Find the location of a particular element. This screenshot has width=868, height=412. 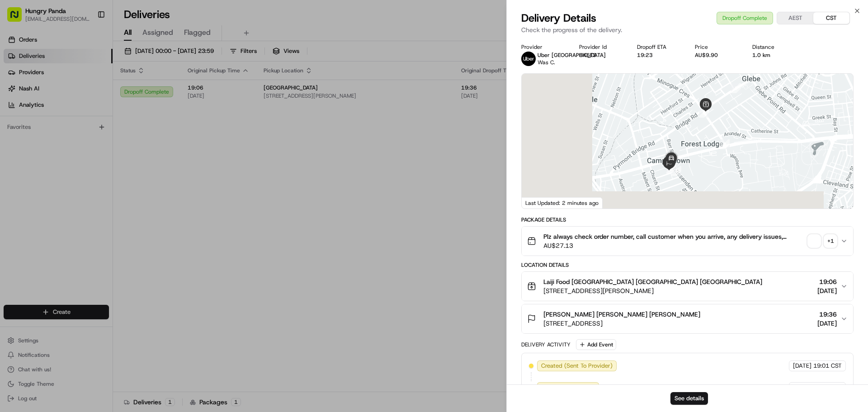

div: 19:23 is located at coordinates (659, 55).